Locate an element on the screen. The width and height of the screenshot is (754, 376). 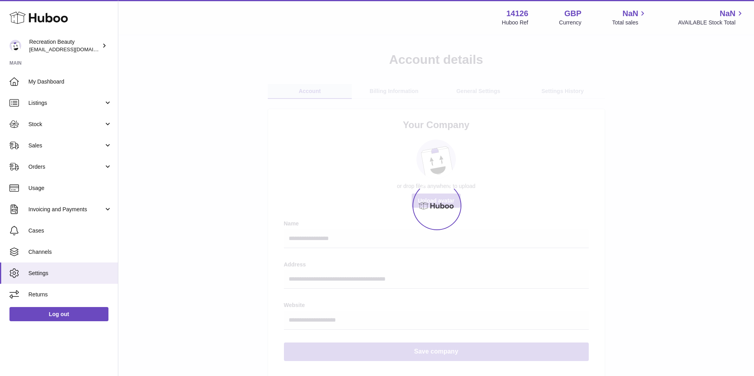
span: Usage is located at coordinates (70, 188).